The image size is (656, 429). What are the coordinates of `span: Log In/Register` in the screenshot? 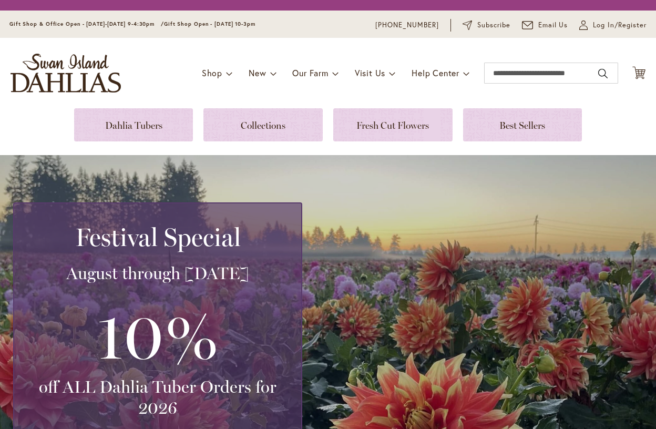 It's located at (620, 25).